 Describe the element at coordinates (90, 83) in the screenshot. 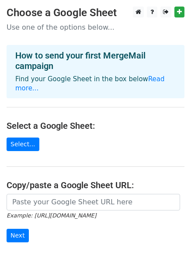

I see `a: Read more...` at that location.